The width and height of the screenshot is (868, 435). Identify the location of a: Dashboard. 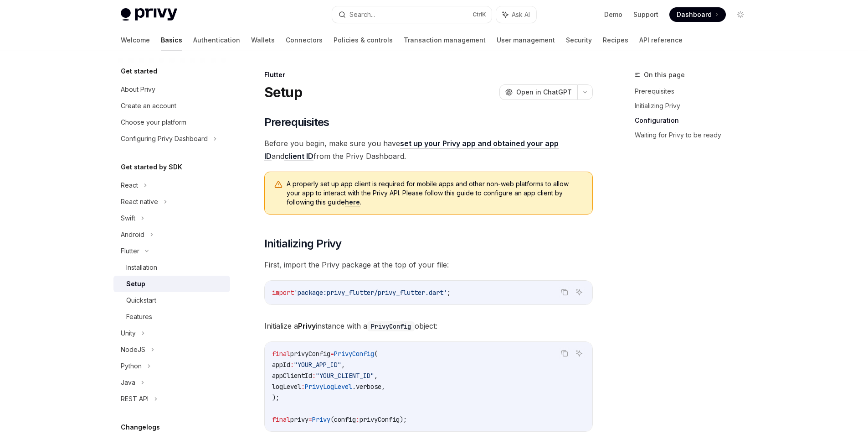
(698, 14).